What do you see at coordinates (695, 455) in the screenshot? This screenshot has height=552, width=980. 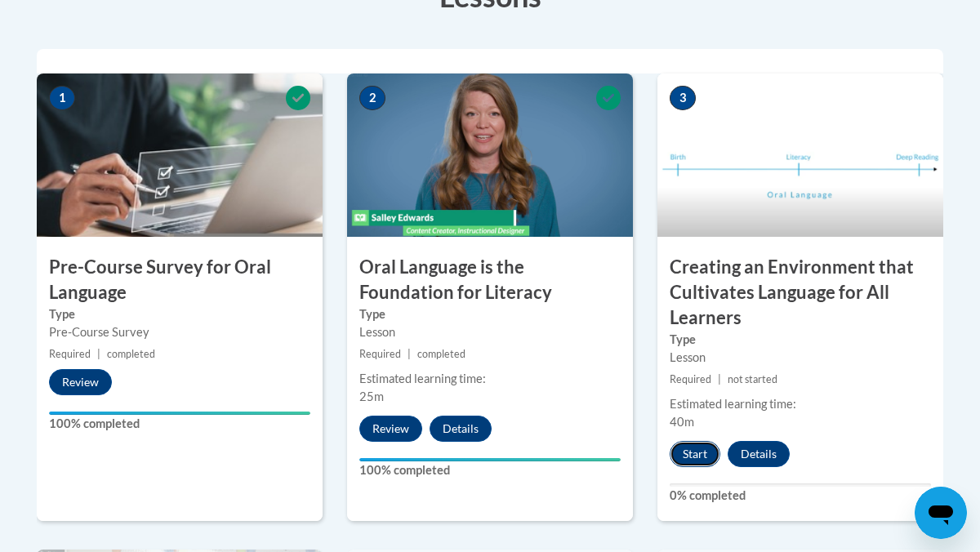 I see `button: Start` at bounding box center [695, 455].